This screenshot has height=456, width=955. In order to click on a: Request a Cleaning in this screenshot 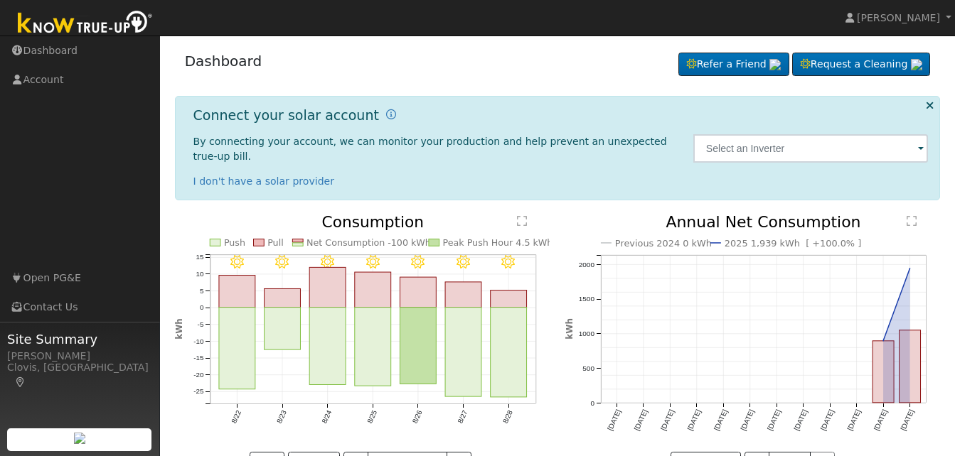, I will do `click(861, 65)`.